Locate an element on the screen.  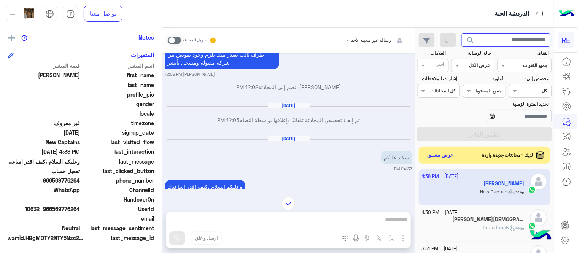
img: add is located at coordinates (11, 38).